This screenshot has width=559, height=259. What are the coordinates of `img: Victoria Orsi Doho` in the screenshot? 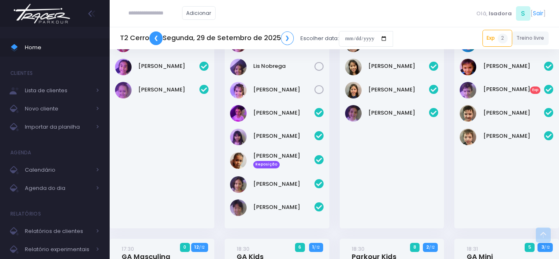 It's located at (238, 185).